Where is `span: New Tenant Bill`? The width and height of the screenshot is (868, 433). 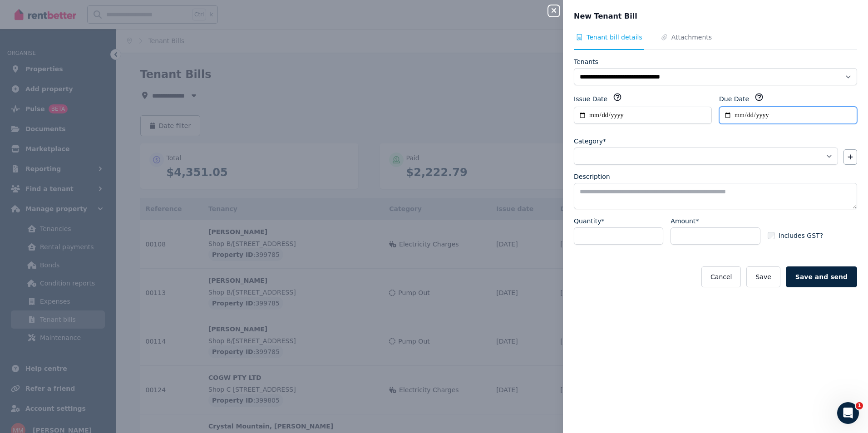 span: New Tenant Bill is located at coordinates (606, 16).